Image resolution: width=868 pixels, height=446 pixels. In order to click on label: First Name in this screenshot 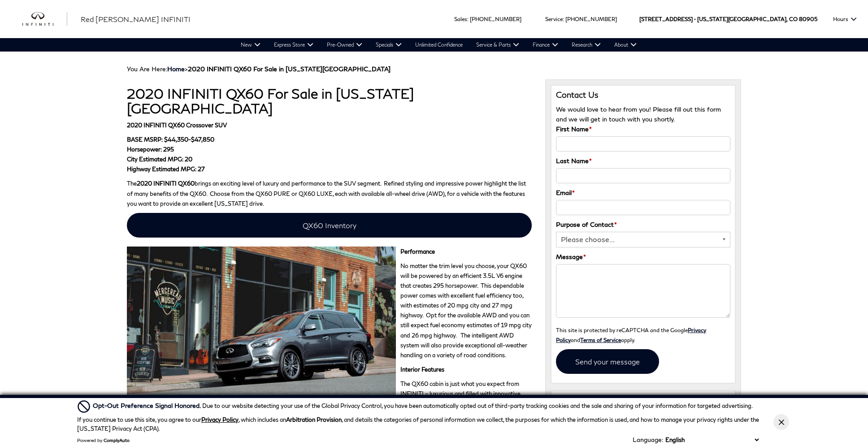, I will do `click(574, 129)`.